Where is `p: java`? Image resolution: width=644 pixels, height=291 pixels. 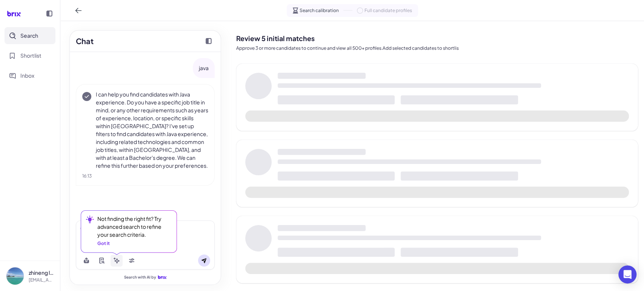
p: java is located at coordinates (204, 68).